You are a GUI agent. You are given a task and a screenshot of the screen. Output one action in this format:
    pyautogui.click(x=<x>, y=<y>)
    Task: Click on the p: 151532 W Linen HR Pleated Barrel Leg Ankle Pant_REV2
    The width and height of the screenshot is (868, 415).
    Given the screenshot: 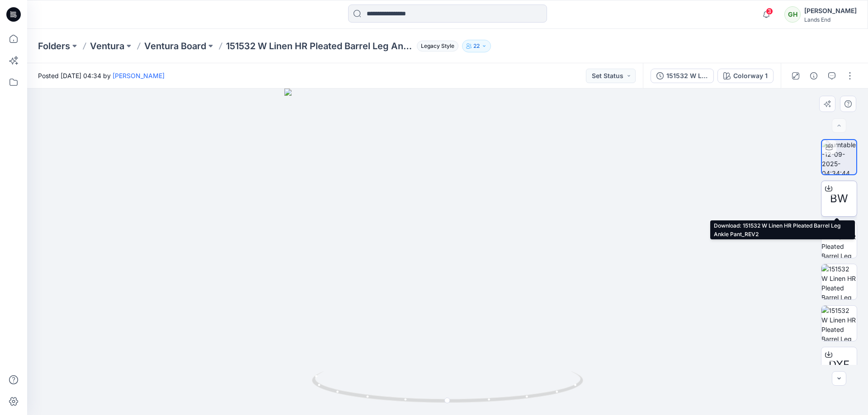 What is the action you would take?
    pyautogui.click(x=319, y=46)
    